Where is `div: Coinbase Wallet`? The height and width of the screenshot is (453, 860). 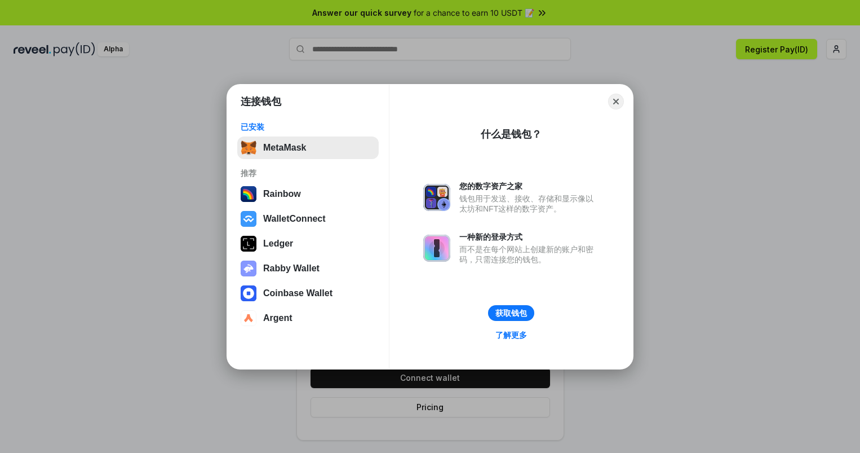
div: Coinbase Wallet is located at coordinates (298, 293).